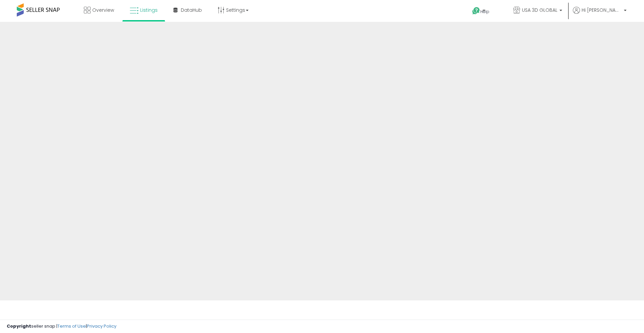  Describe the element at coordinates (476, 11) in the screenshot. I see `i: Get Help` at that location.